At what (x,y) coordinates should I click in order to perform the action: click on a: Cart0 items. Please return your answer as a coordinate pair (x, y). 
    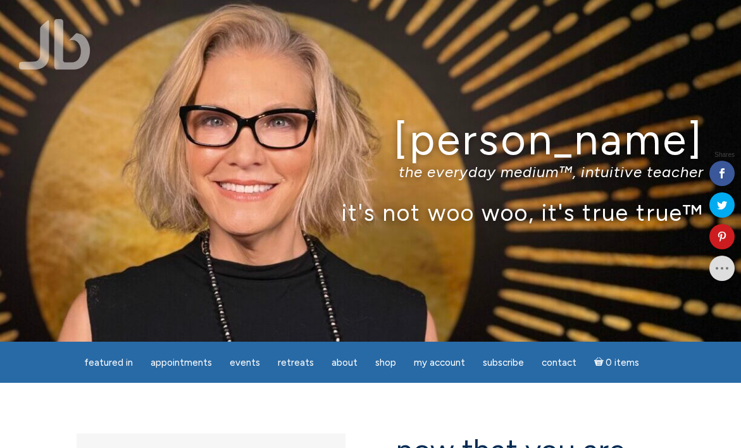
    Looking at the image, I should click on (617, 362).